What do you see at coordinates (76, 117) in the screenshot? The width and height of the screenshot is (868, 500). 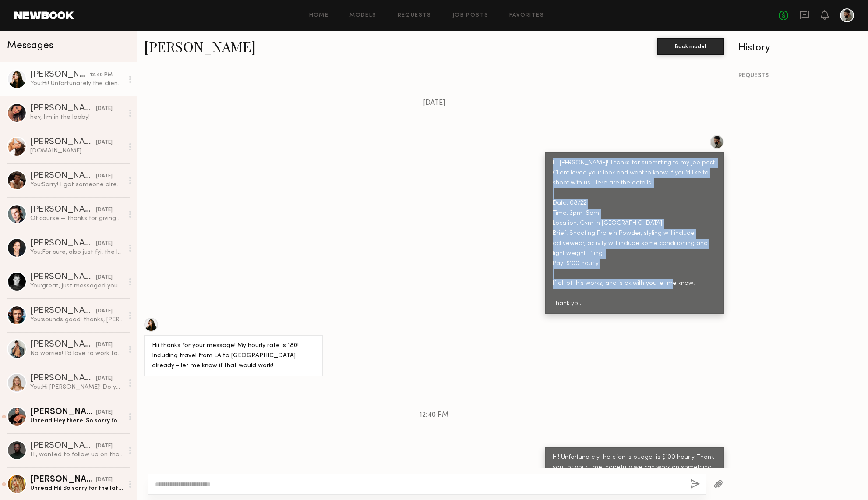 I see `div: hey, I’m in the lobby!` at bounding box center [76, 117].